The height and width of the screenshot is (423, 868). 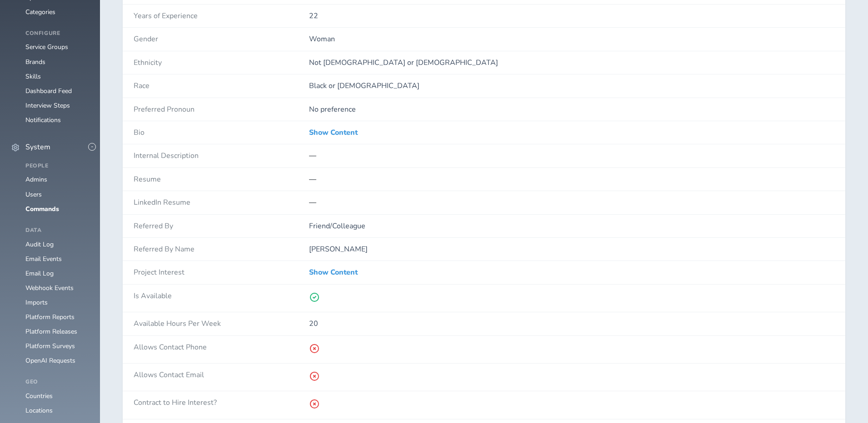 I want to click on a: Email Events, so click(x=43, y=259).